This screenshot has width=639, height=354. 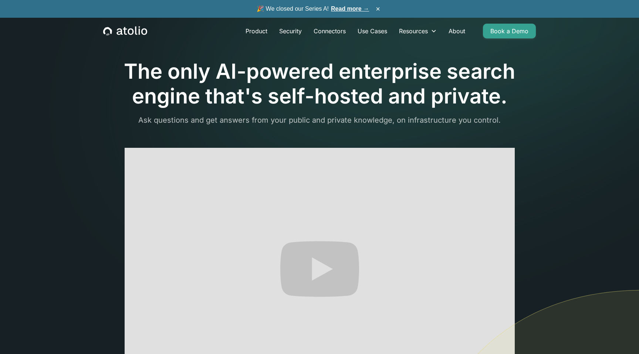 I want to click on p: Ask questions and get answers from your public and private knowledge, on infrastructure you control., so click(x=319, y=120).